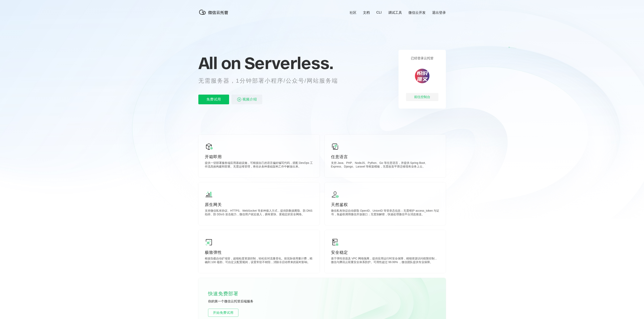 The width and height of the screenshot is (644, 319). Describe the element at coordinates (214, 100) in the screenshot. I see `p: 免费试用` at that location.